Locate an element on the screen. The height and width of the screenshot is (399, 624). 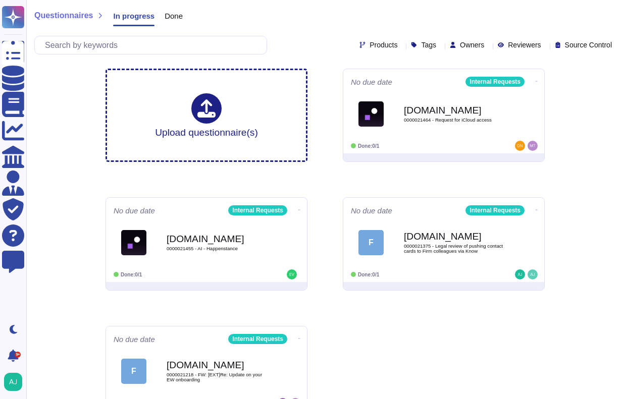
span: Products is located at coordinates (383, 45).